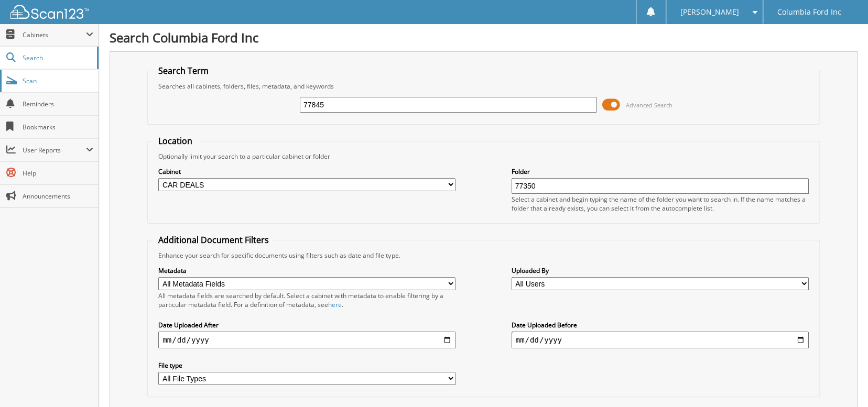 This screenshot has width=868, height=407. What do you see at coordinates (50, 12) in the screenshot?
I see `img: scan123-logo-white.svg` at bounding box center [50, 12].